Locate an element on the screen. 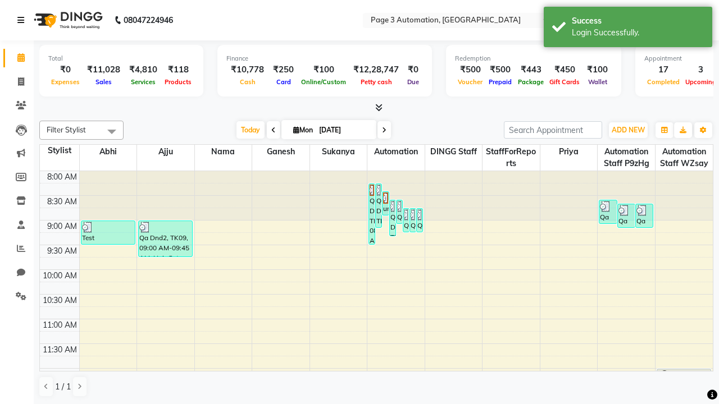  span: Online/Custom is located at coordinates (324, 82).